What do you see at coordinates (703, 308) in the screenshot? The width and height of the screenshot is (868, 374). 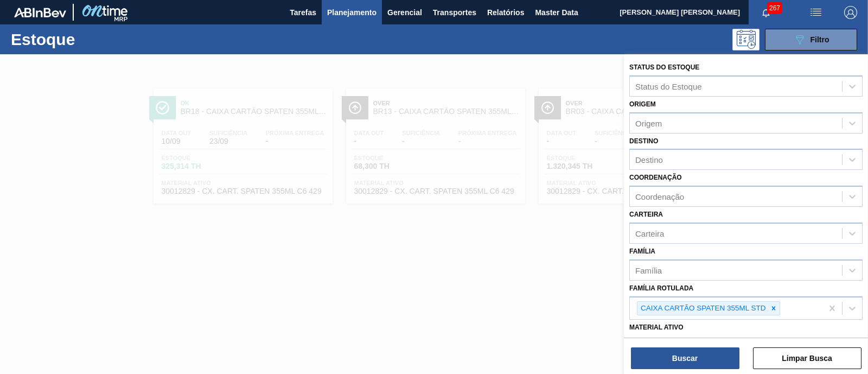 I see `div: CAIXA CARTÃO SPATEN 355ML STD` at bounding box center [703, 308].